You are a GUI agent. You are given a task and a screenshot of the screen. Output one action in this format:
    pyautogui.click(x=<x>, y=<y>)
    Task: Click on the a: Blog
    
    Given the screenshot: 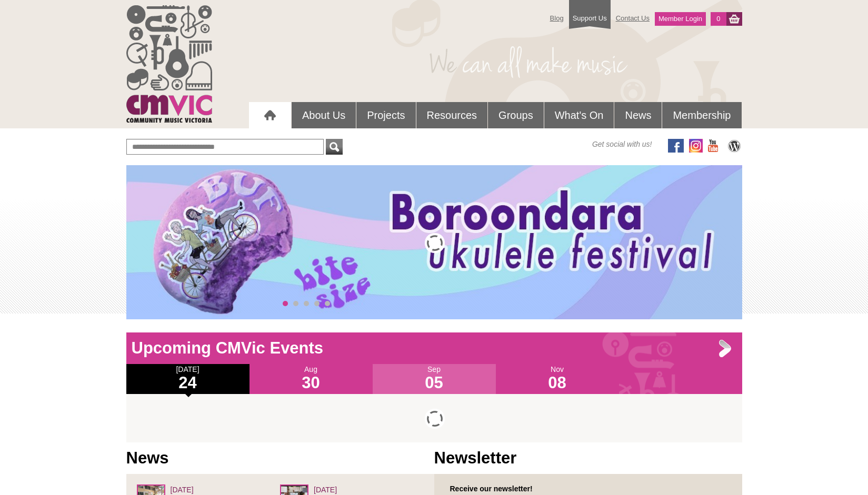 What is the action you would take?
    pyautogui.click(x=557, y=18)
    